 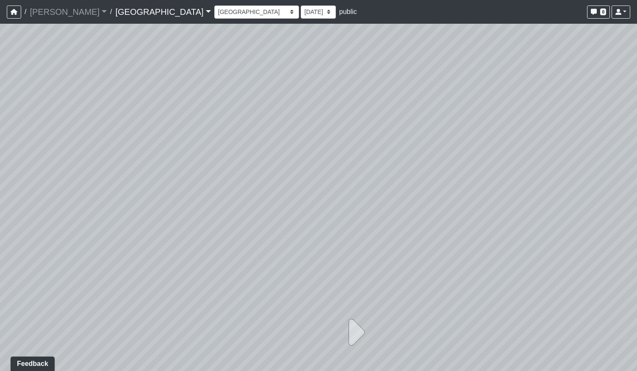 I want to click on span: public, so click(x=348, y=11).